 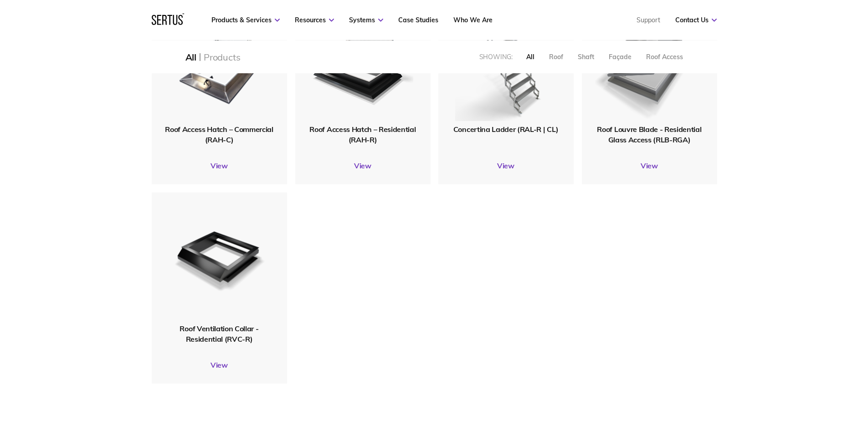 What do you see at coordinates (586, 57) in the screenshot?
I see `div: Shaft` at bounding box center [586, 57].